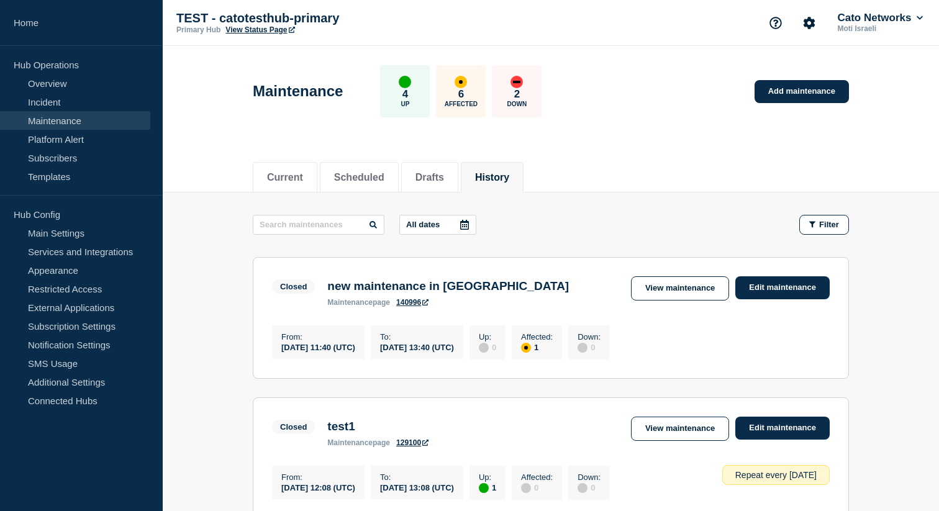  Describe the element at coordinates (423, 224) in the screenshot. I see `p: All dates` at that location.